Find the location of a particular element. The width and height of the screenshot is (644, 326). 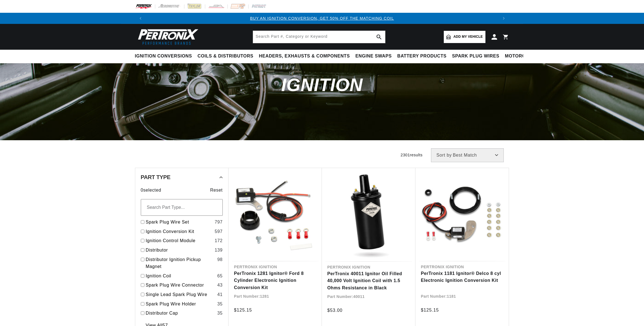

a: Ignition Control Module is located at coordinates (179, 241).